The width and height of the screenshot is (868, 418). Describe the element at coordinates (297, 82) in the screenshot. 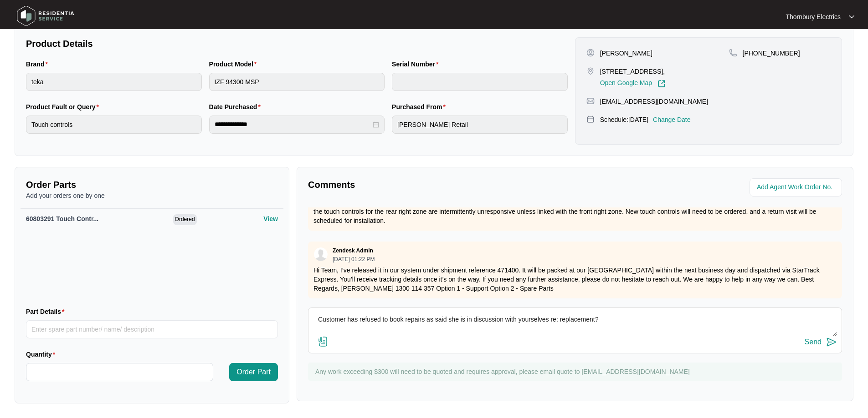

I see `input: Product Model` at that location.